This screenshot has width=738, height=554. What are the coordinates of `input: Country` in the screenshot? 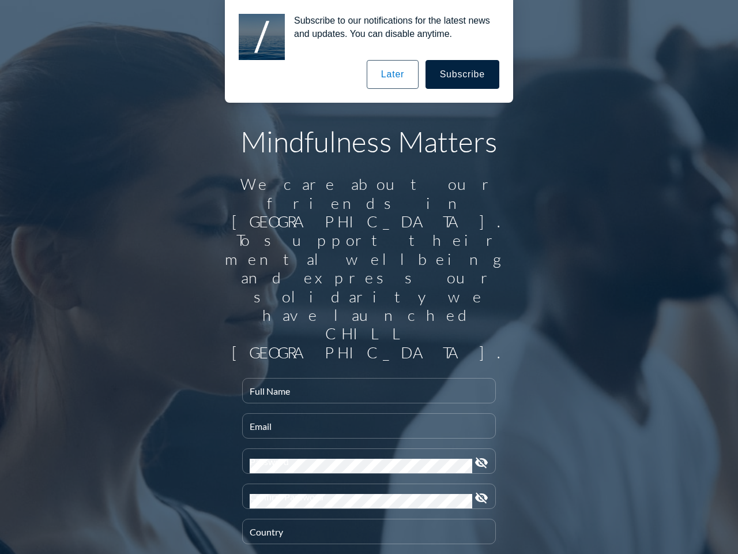 It's located at (369, 536).